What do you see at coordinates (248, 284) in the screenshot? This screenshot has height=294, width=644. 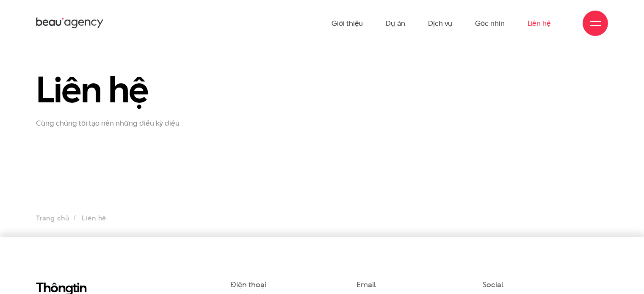 I see `span: Điện thoại` at bounding box center [248, 284].